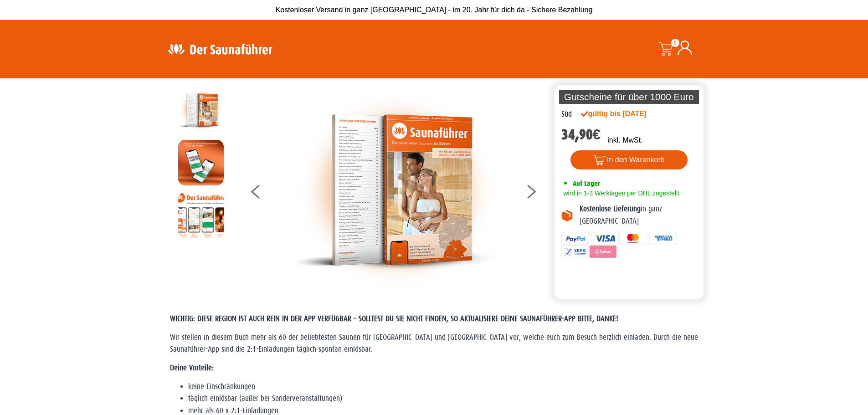 The height and width of the screenshot is (415, 868). I want to click on strong: Deine Vorteile:, so click(192, 368).